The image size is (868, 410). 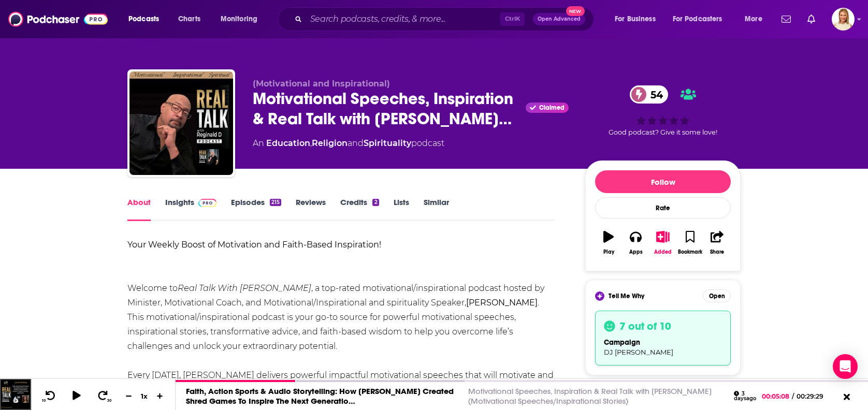 I want to click on button: 30, so click(x=103, y=396).